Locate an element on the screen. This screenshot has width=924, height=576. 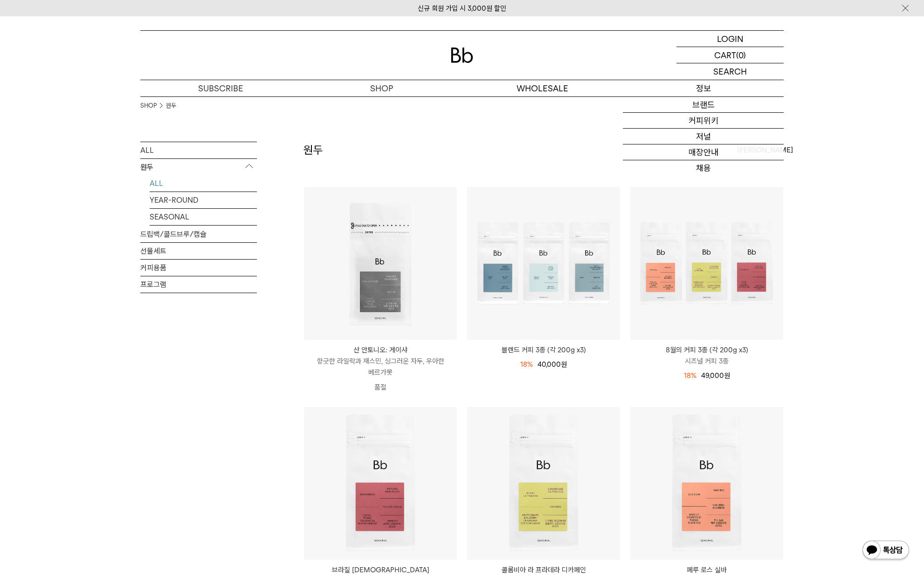
a: 신규 회원 가입 시 3,000원 할인 is located at coordinates (462, 8).